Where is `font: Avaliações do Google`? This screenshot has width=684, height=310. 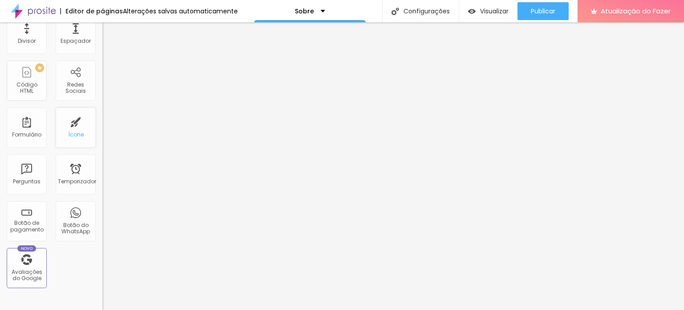
font: Avaliações do Google is located at coordinates (27, 274).